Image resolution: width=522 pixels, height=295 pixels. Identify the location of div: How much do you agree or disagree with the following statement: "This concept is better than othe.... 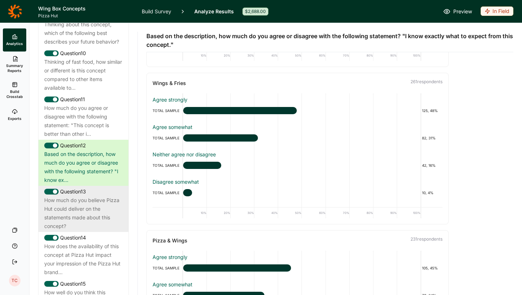
(84, 121).